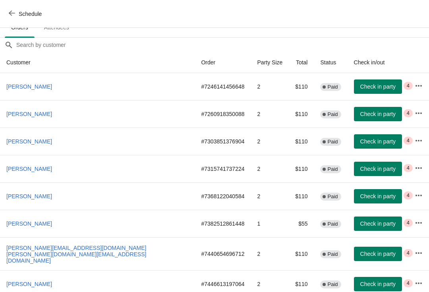 This screenshot has height=292, width=429. I want to click on td: # 7260918350088, so click(222, 114).